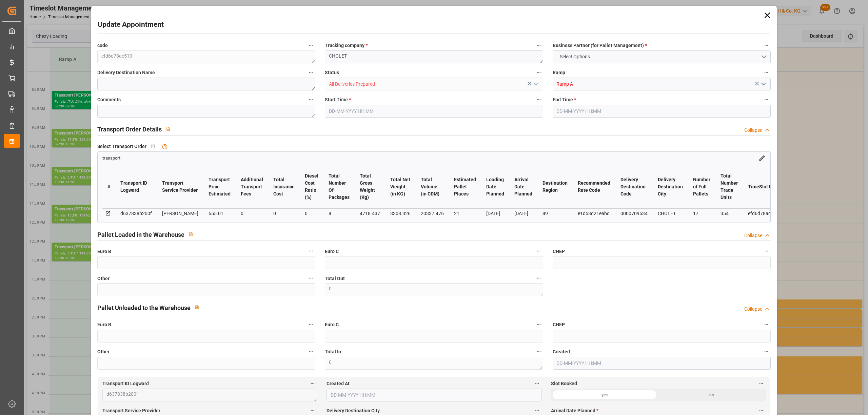 The image size is (868, 415). I want to click on span: Transport ID Logward, so click(125, 384).